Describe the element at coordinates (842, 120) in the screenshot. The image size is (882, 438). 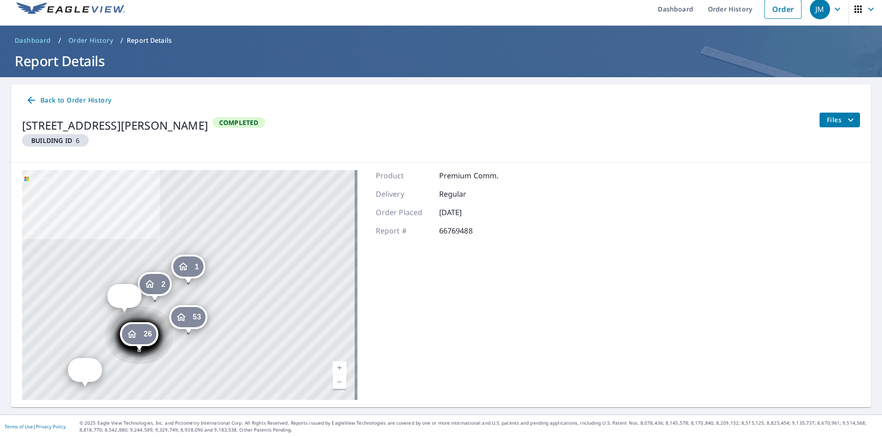
I see `span: Files` at that location.